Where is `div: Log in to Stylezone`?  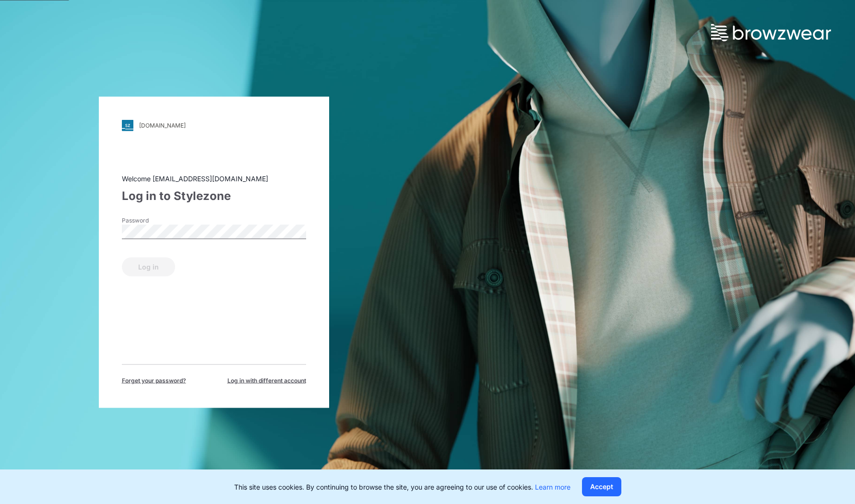
div: Log in to Stylezone is located at coordinates (214, 196).